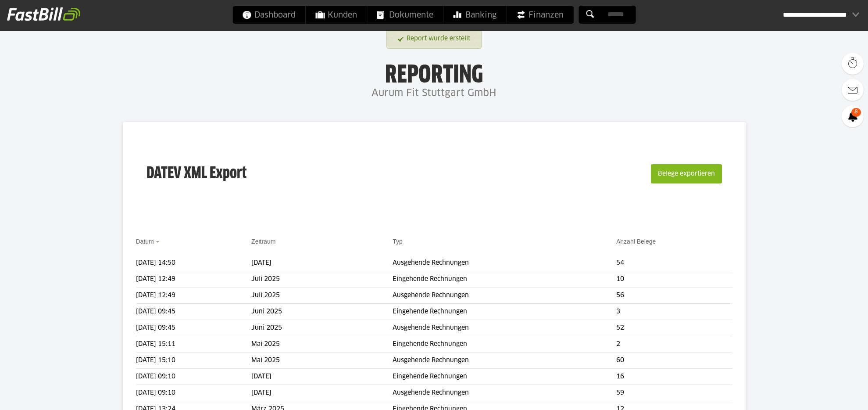  Describe the element at coordinates (405, 15) in the screenshot. I see `a: Dokumente` at that location.